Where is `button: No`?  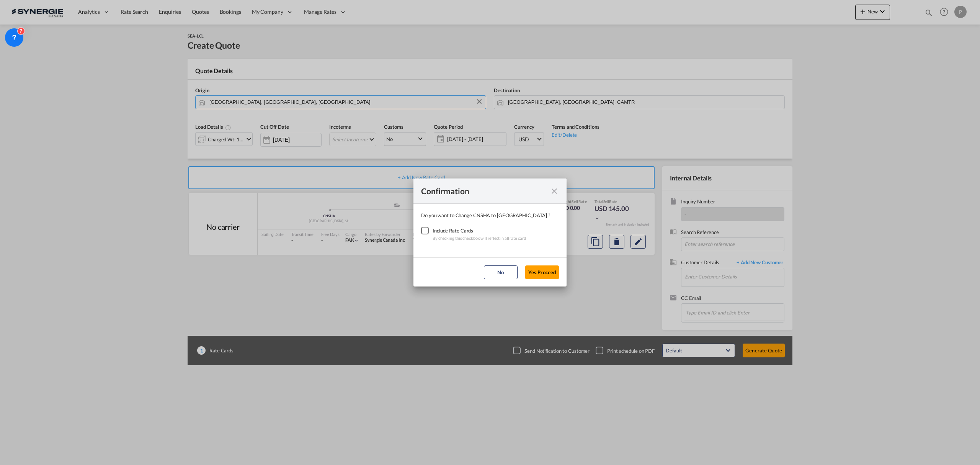 button: No is located at coordinates (501, 272).